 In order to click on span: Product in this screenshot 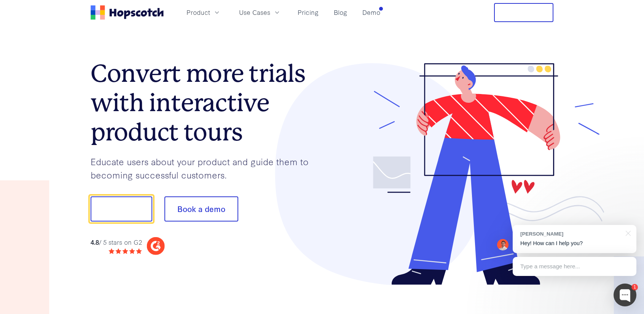, I will do `click(198, 12)`.